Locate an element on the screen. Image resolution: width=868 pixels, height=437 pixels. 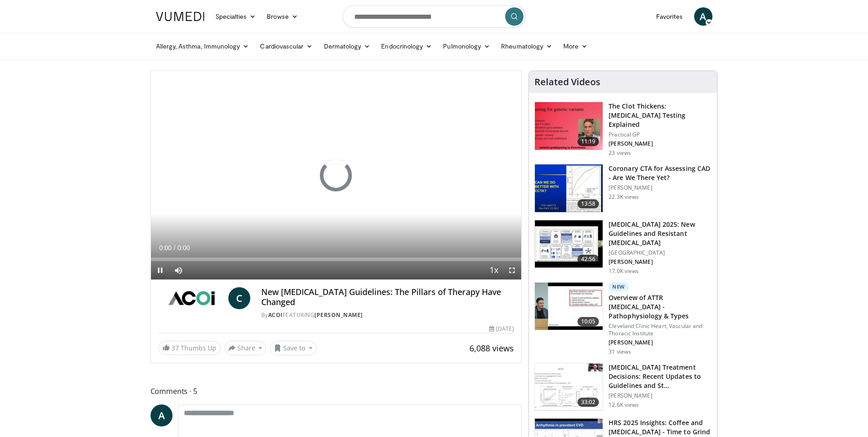
img: ACOI is located at coordinates (191, 298).